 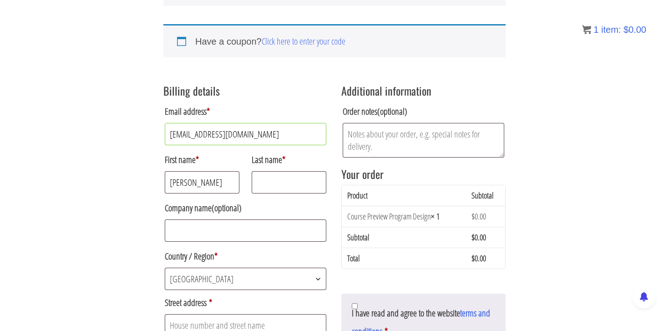 I want to click on h3: Your order, so click(x=423, y=174).